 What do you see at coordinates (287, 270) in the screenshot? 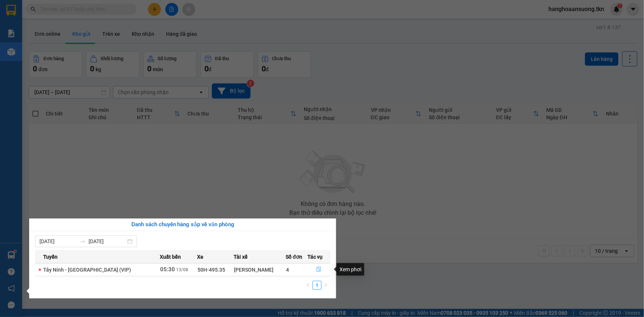
I see `span: 4` at bounding box center [287, 270].